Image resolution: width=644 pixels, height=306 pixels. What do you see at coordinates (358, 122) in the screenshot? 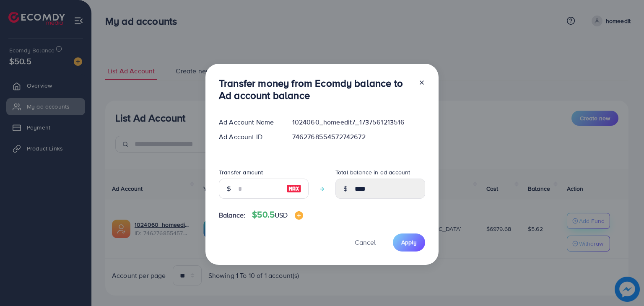
I see `div: 1024060_homeedit7_1737561213516` at bounding box center [358, 122].